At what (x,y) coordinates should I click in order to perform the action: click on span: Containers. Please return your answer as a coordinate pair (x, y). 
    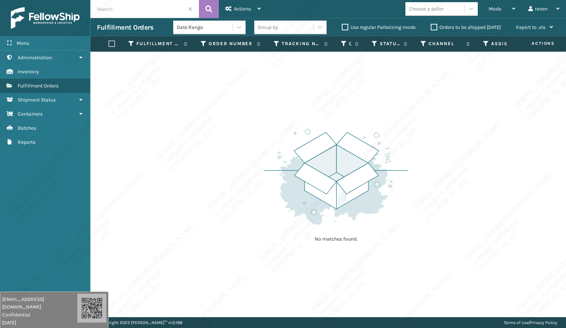
    Looking at the image, I should click on (30, 114).